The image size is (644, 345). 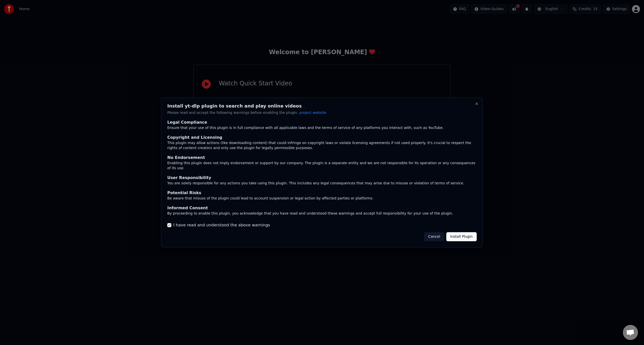 I want to click on div: By proceeding to enable this plugin, you acknowledge that you have read and understood these warn..., so click(x=322, y=214).